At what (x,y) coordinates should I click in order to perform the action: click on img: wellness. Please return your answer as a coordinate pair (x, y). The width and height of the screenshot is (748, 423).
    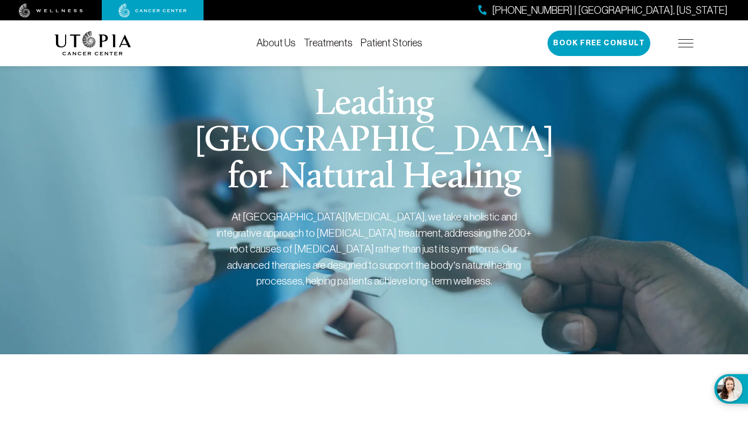
    Looking at the image, I should click on (51, 11).